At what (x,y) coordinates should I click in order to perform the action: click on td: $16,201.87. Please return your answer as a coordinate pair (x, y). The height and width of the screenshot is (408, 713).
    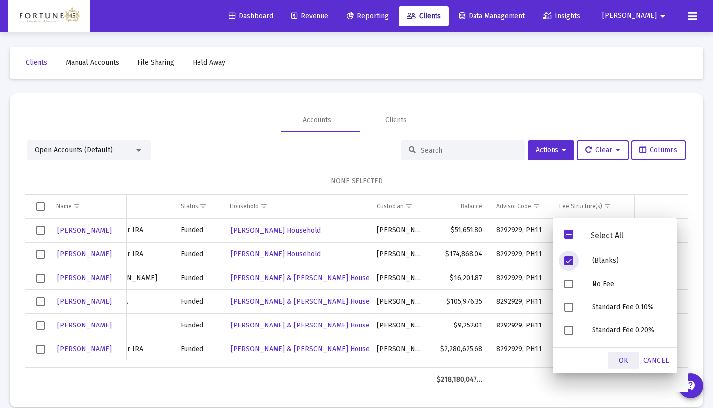
    Looking at the image, I should click on (460, 278).